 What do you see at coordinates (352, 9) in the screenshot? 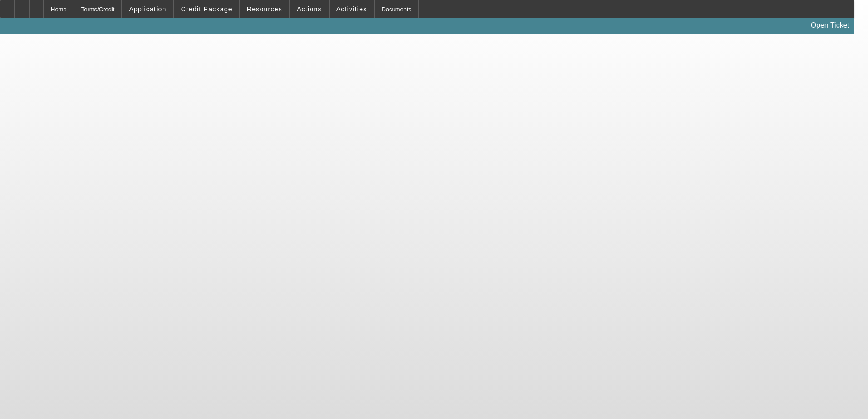
I see `span: Activities` at bounding box center [352, 9].